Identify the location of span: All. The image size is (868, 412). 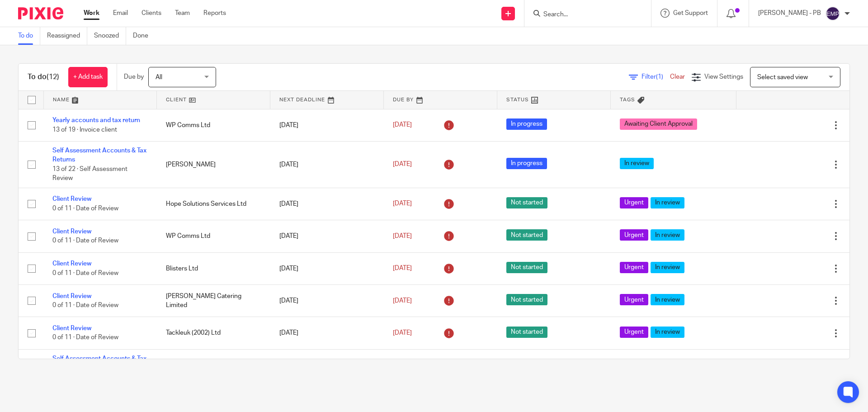
(159, 77).